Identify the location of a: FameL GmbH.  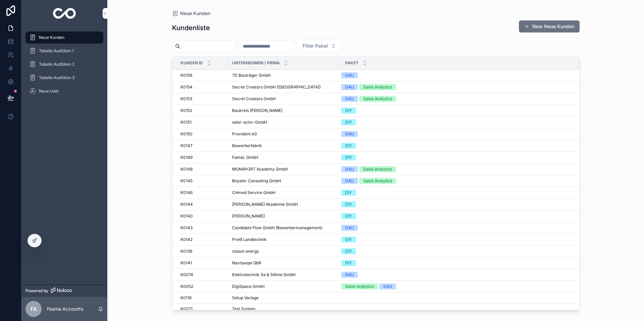
(284, 158).